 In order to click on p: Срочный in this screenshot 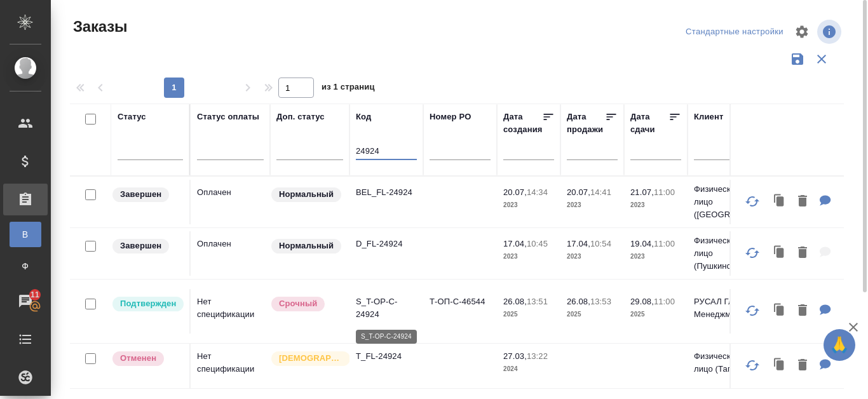, I will do `click(298, 304)`.